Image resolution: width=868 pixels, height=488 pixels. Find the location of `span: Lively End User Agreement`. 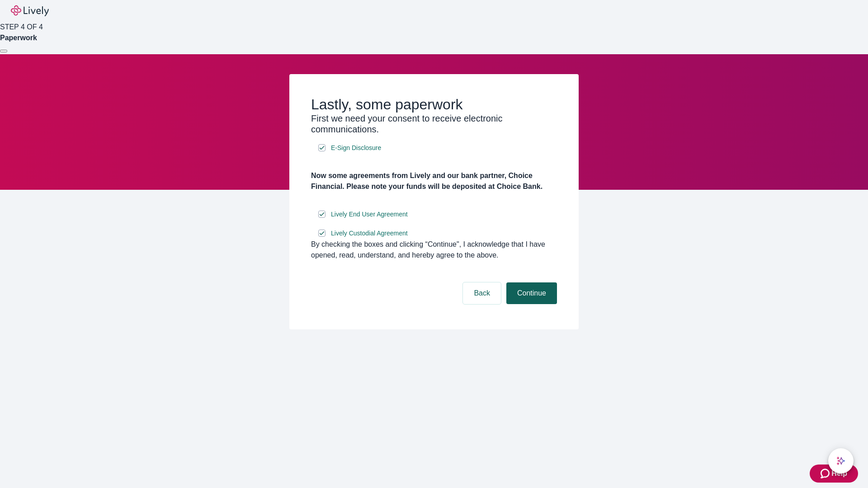

span: Lively End User Agreement is located at coordinates (369, 214).